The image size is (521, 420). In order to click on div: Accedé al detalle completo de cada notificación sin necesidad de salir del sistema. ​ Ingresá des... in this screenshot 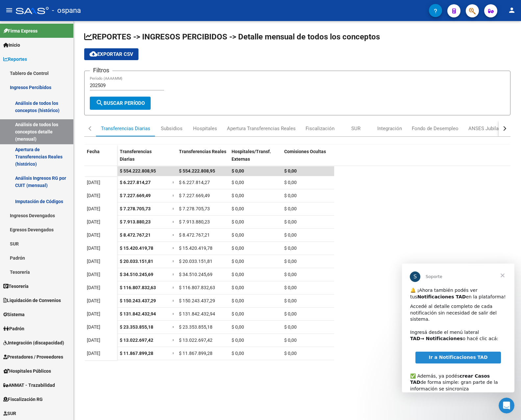, I will do `click(57, 62)`.